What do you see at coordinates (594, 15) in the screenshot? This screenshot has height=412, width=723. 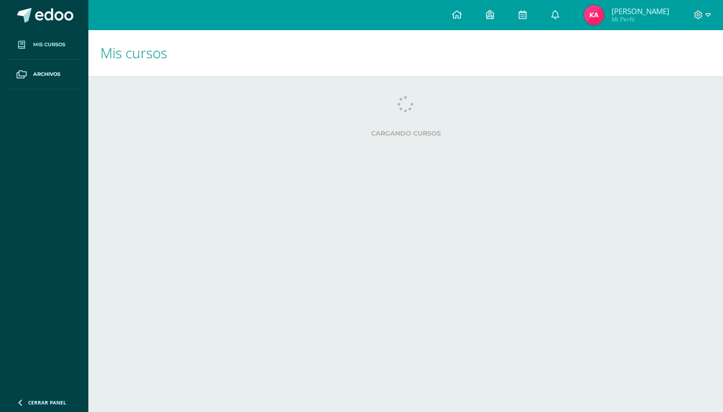 I see `img: c332a0130f575f5828e2e86138dc8969.png` at bounding box center [594, 15].